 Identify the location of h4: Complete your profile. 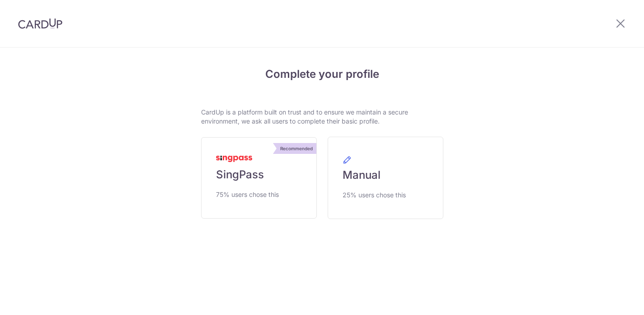
(322, 74).